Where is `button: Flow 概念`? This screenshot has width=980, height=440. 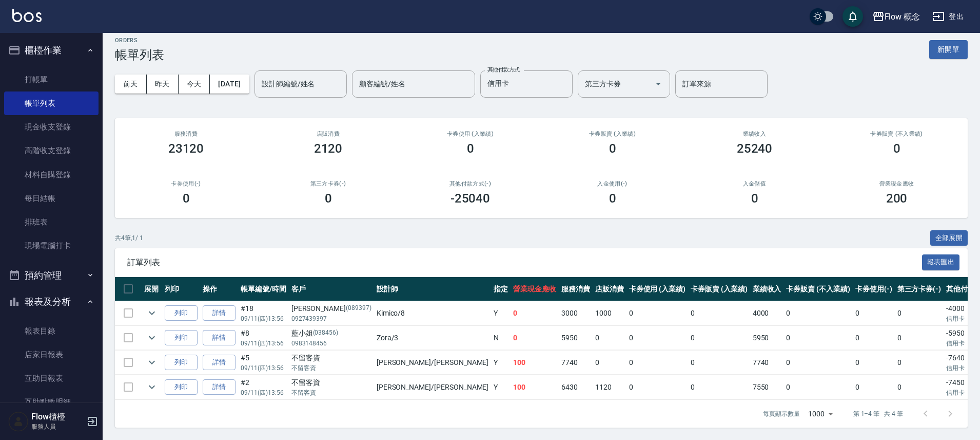 button: Flow 概念 is located at coordinates (896, 16).